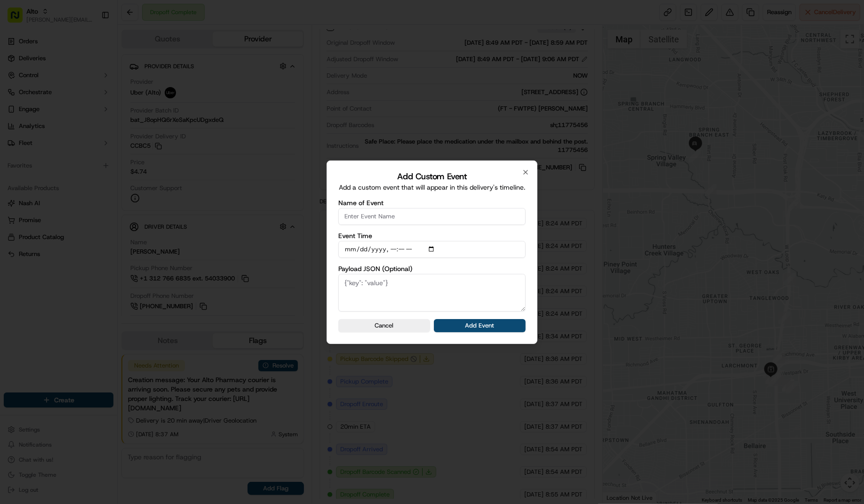 This screenshot has height=504, width=864. Describe the element at coordinates (97, 65) in the screenshot. I see `input: Got a question? Start typing here...` at that location.